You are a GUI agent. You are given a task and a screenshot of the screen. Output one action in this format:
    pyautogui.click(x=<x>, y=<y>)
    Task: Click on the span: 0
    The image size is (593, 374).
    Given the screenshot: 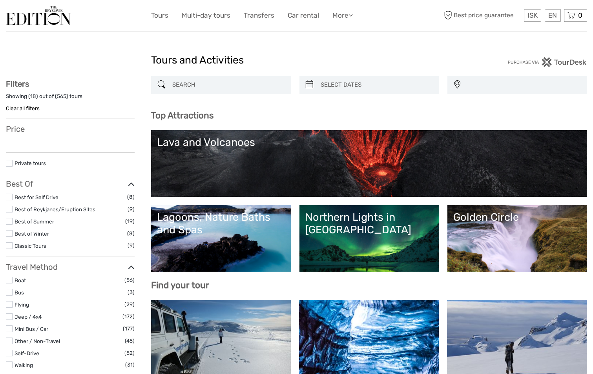 What is the action you would take?
    pyautogui.click(x=580, y=15)
    